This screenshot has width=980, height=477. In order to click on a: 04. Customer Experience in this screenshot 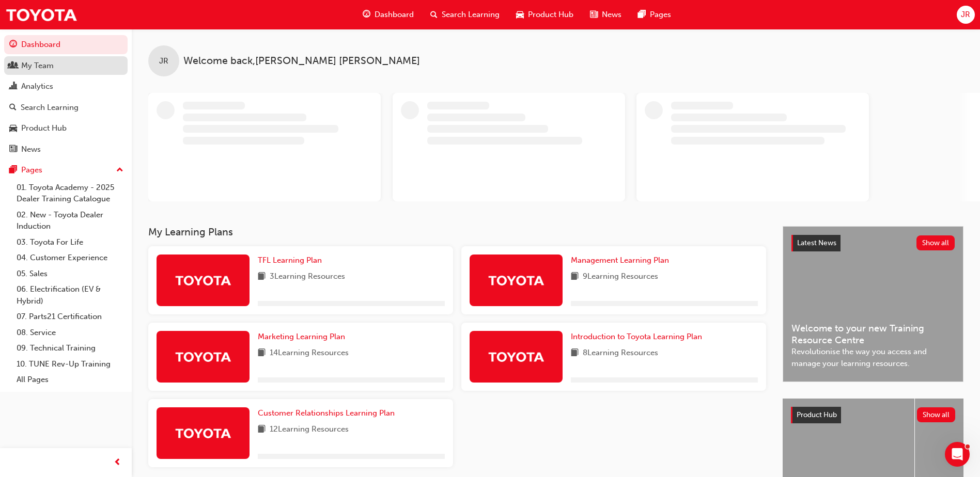, I will do `click(70, 257)`.